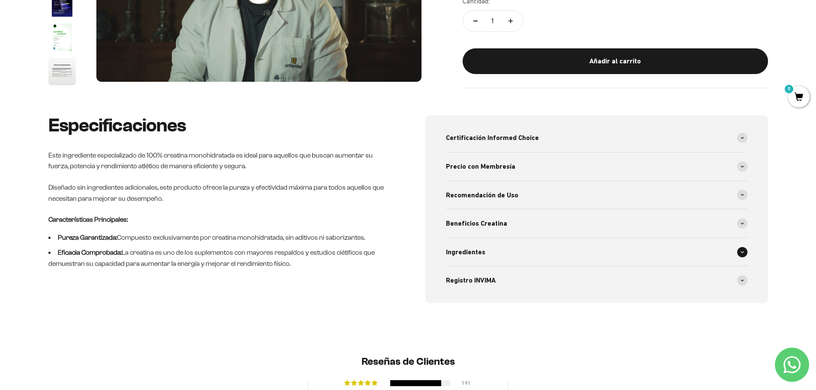  What do you see at coordinates (87, 237) in the screenshot?
I see `strong: Pureza Garantizada:` at bounding box center [87, 237].